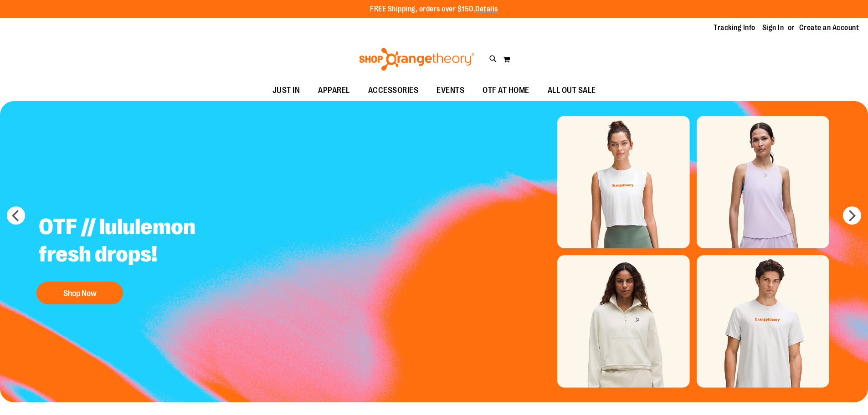 The width and height of the screenshot is (868, 415). I want to click on p: FREE Shipping, orders over $150., so click(434, 9).